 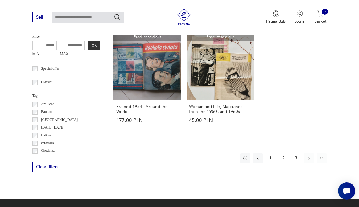 What do you see at coordinates (300, 21) in the screenshot?
I see `font: Log in` at bounding box center [300, 21].